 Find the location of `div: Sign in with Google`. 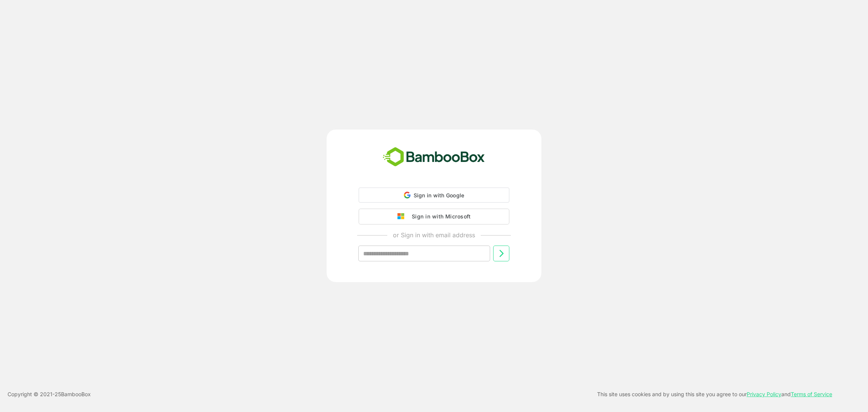

div: Sign in with Google is located at coordinates (434, 195).